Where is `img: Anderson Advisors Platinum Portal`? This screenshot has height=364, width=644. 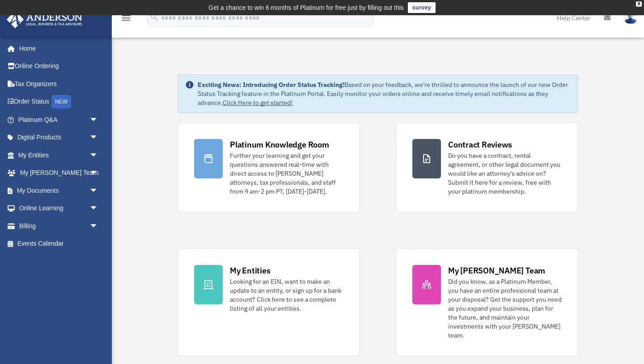 img: Anderson Advisors Platinum Portal is located at coordinates (44, 19).